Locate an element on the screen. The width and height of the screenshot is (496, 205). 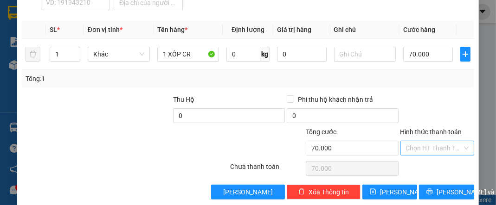
span: SL is located at coordinates (53, 30).